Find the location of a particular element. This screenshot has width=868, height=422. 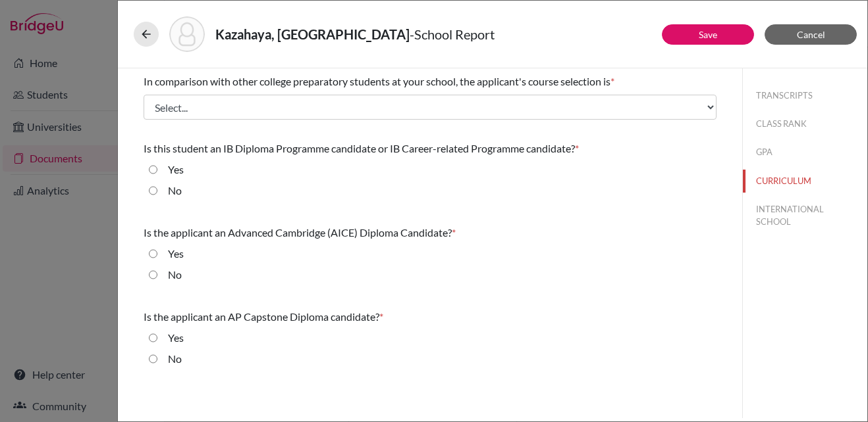

span: Is the applicant an Advanced Cambridge (AICE) Diploma Candidate? is located at coordinates (298, 232).